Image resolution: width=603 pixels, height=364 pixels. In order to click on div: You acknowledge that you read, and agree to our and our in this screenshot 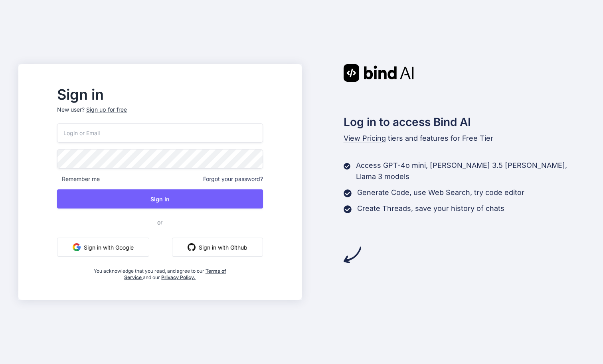, I will do `click(160, 272)`.